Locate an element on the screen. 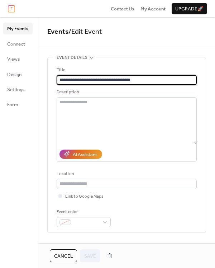  a: Form is located at coordinates (18, 104).